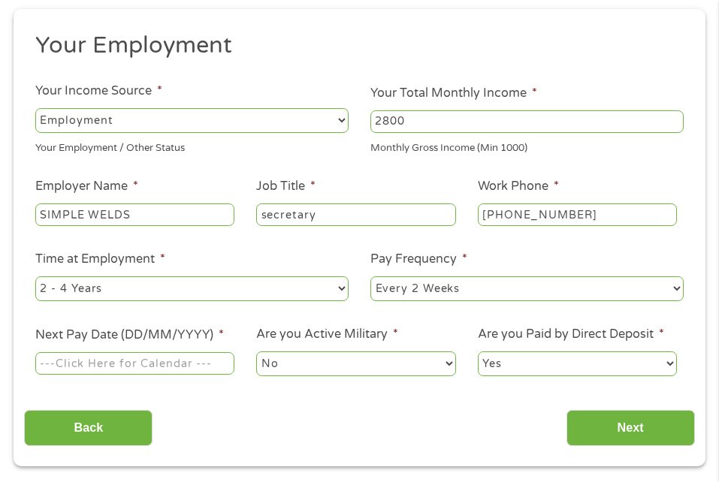 This screenshot has height=482, width=719. Describe the element at coordinates (578, 215) in the screenshot. I see `input: (231) 754-4010` at that location.